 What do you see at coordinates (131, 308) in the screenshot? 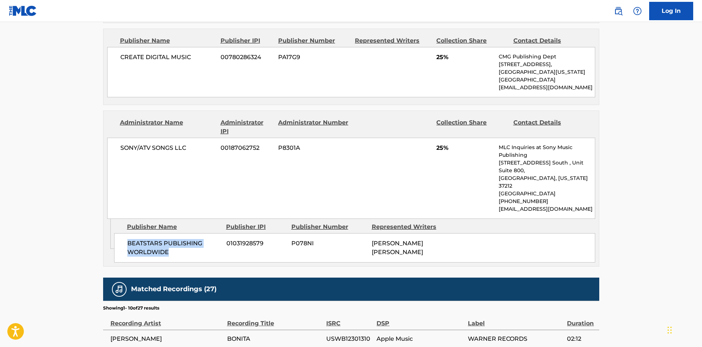
I see `p: Showing 1 - 10 of 27 results` at bounding box center [131, 308].